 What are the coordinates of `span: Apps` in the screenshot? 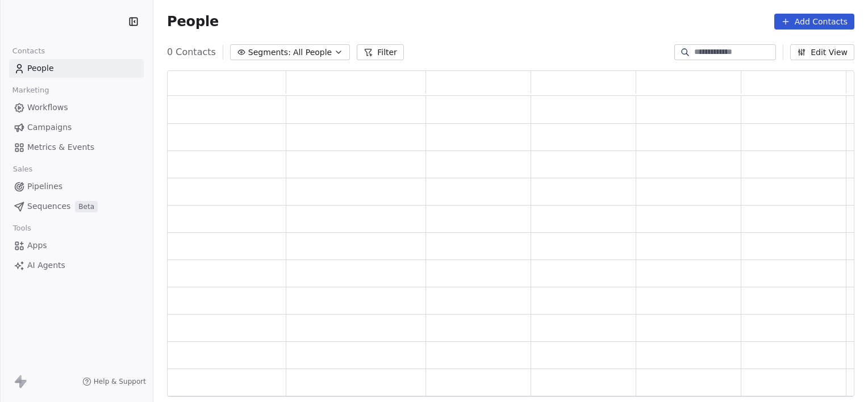 It's located at (37, 246).